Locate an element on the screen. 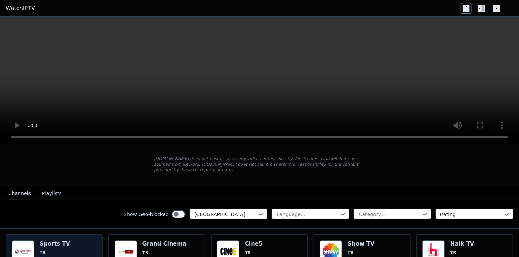  h6: Sports TV is located at coordinates (55, 244).